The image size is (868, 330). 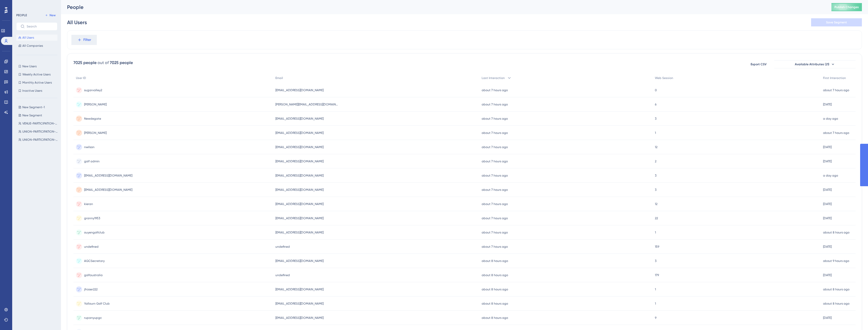 What do you see at coordinates (836, 261) in the screenshot?
I see `time: about 9 hours ago` at bounding box center [836, 261].